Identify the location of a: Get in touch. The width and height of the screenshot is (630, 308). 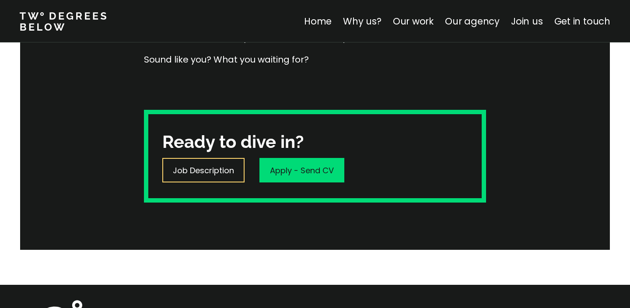
(582, 21).